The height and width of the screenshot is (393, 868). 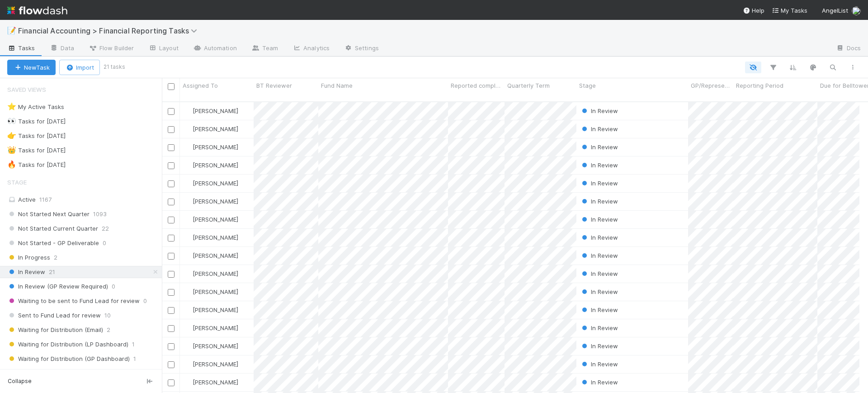 What do you see at coordinates (36, 107) in the screenshot?
I see `div: My Active Tasks` at bounding box center [36, 107].